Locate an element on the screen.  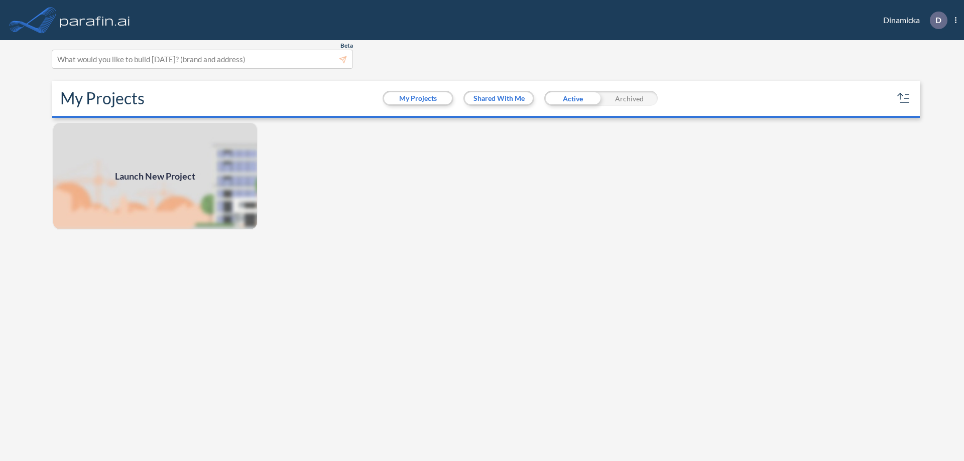
span: Beta is located at coordinates (346, 46).